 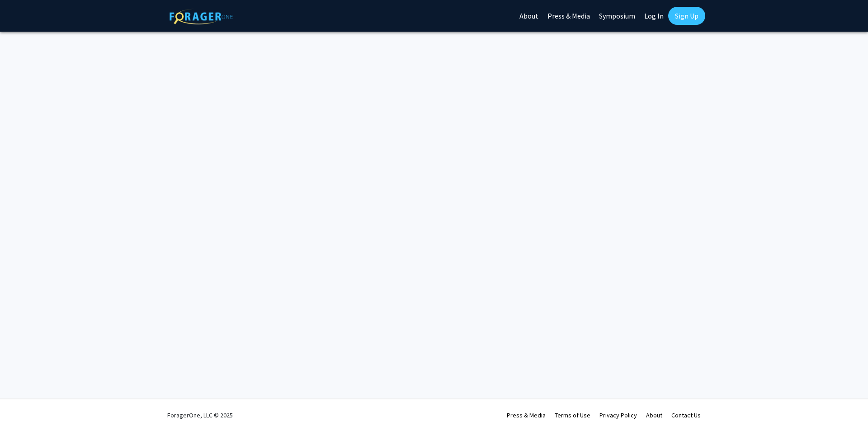 I want to click on a: Contact Us, so click(x=686, y=415).